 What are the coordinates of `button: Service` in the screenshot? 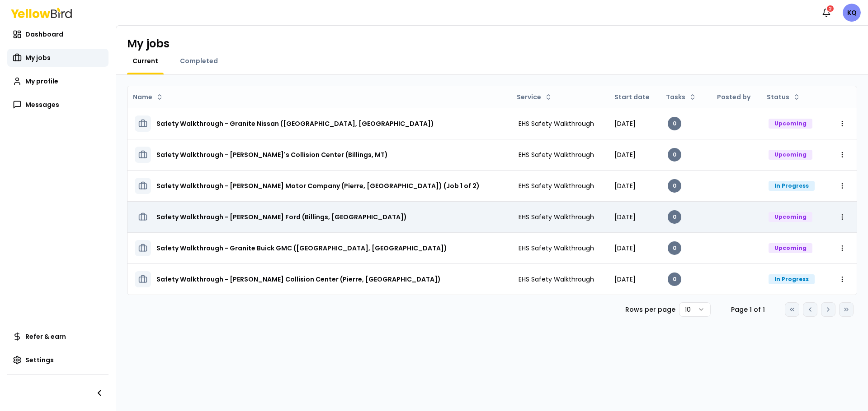 It's located at (534, 97).